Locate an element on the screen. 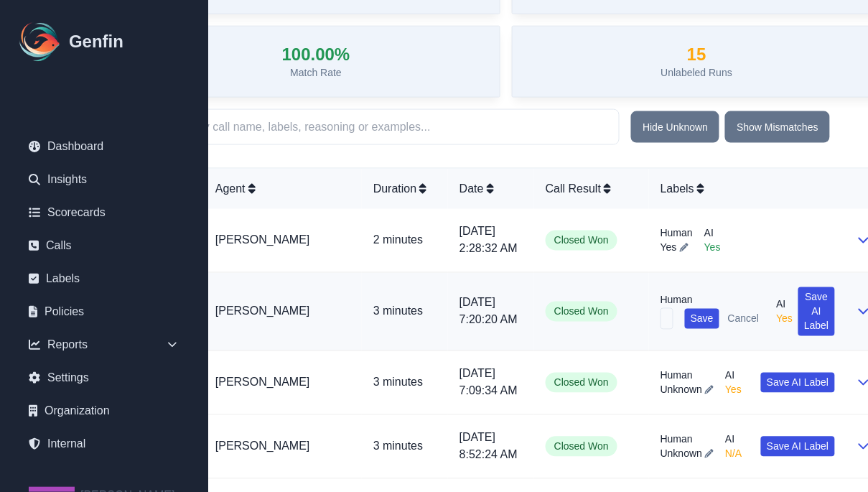  a: Insights is located at coordinates (104, 180).